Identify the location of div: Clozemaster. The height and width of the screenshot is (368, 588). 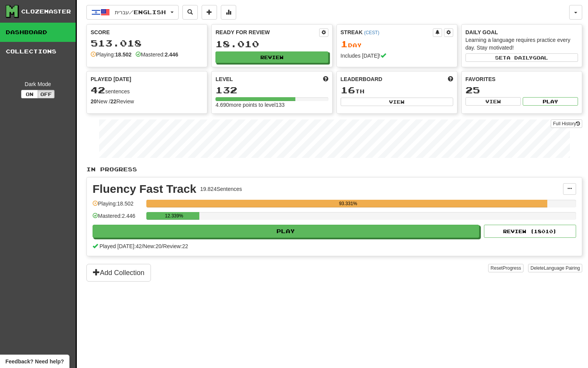
(46, 11).